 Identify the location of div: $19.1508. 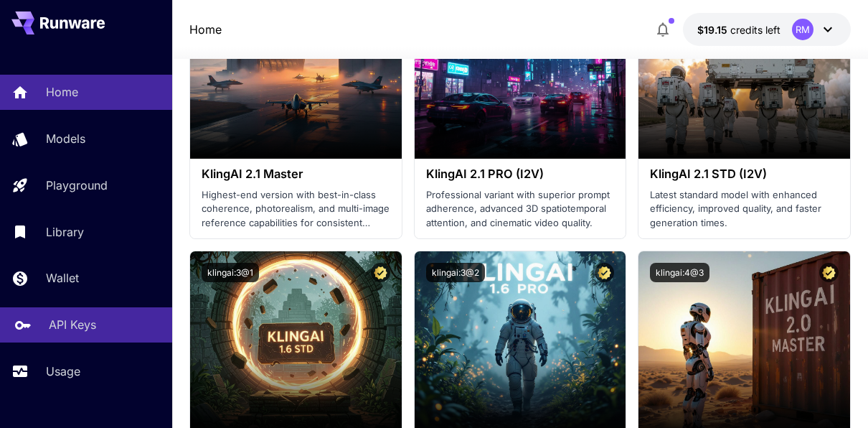
(739, 30).